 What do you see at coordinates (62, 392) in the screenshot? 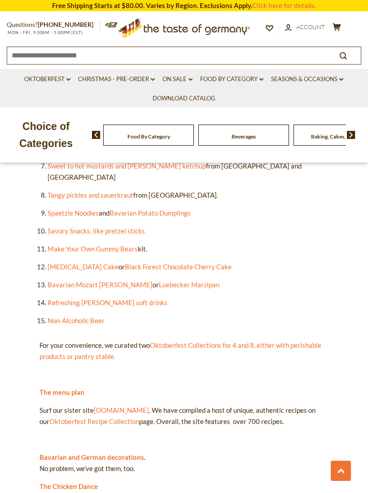
I see `a: The menu plan` at bounding box center [62, 392].